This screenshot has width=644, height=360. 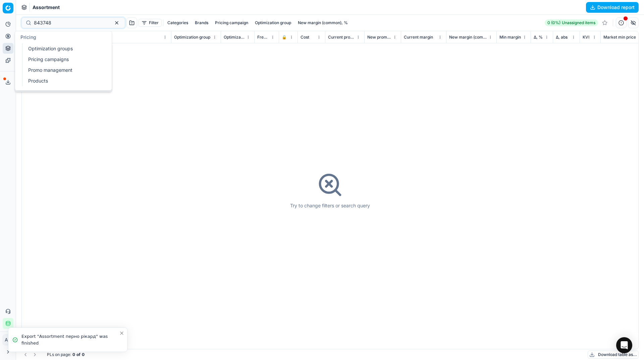 What do you see at coordinates (64, 59) in the screenshot?
I see `a: Pricing campaigns` at bounding box center [64, 59].